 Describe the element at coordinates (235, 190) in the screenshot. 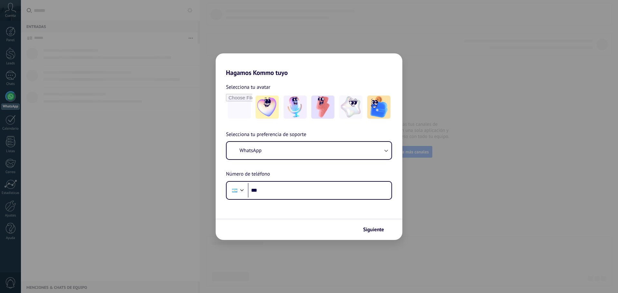

I see `div: Argentina: + 54` at that location.